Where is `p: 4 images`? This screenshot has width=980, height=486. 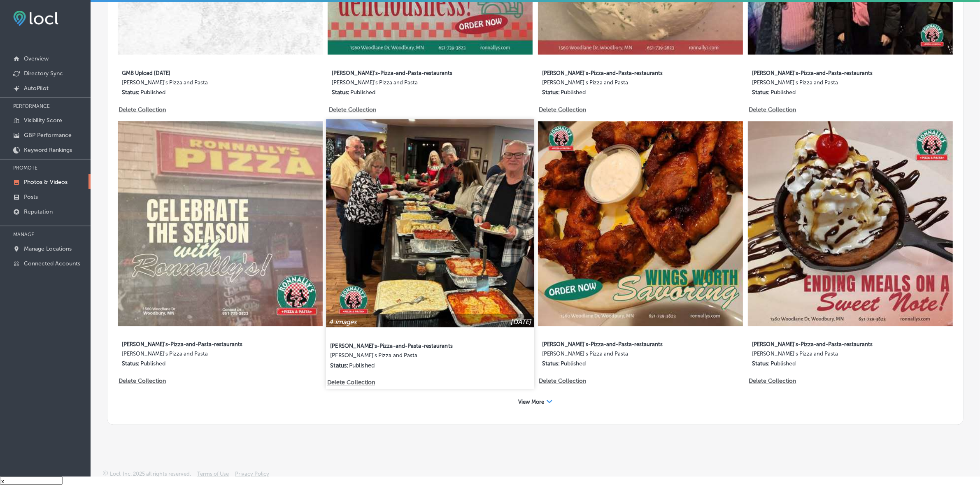 p: 4 images is located at coordinates (343, 322).